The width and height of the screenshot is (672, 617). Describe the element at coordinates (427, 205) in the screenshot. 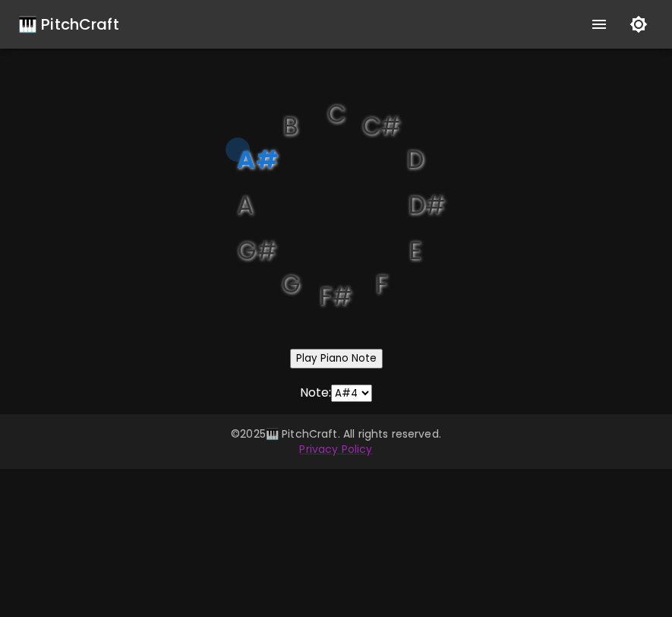

I see `text: D#` at that location.